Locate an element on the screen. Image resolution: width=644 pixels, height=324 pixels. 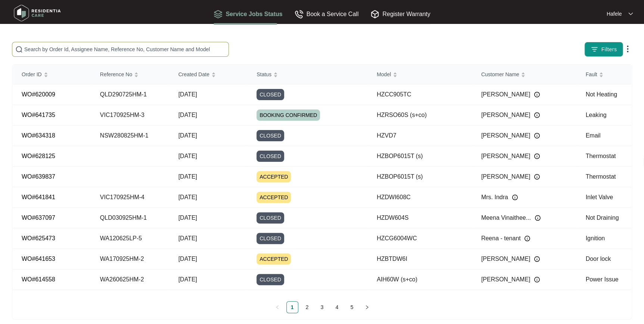
td: HZCC905TC is located at coordinates (421, 95).